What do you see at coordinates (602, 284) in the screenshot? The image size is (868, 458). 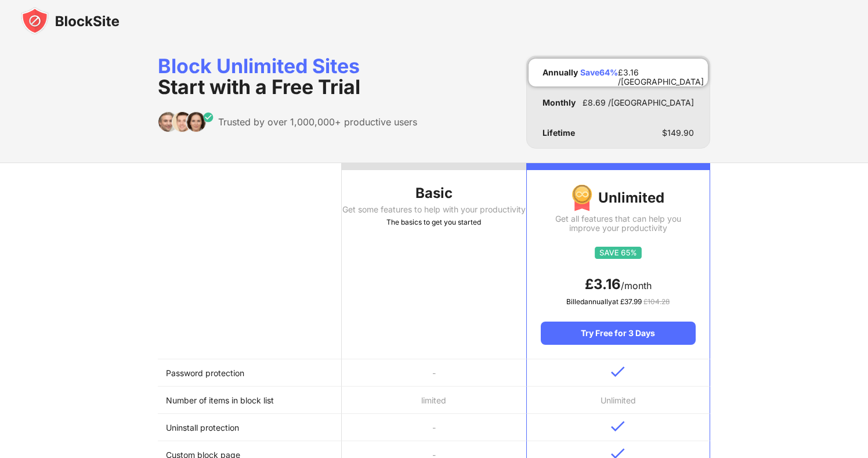 I see `span: £ 3.16` at bounding box center [602, 284].